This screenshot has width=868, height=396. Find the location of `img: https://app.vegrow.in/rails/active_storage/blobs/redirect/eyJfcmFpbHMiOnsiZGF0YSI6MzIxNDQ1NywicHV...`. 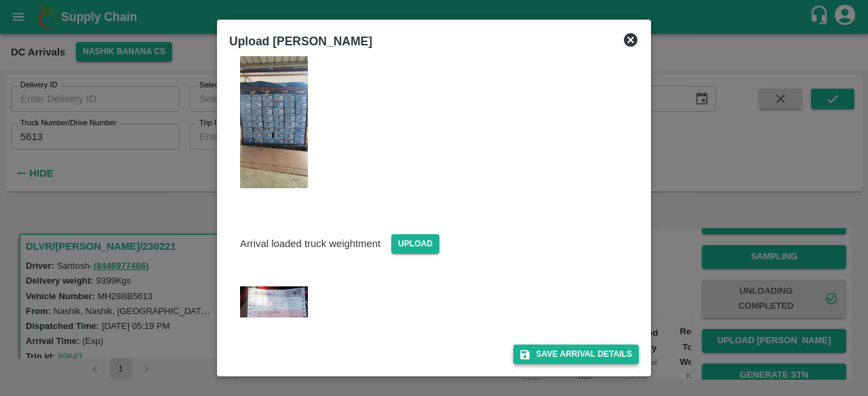

img: https://app.vegrow.in/rails/active_storage/blobs/redirect/eyJfcmFpbHMiOnsiZGF0YSI6MzIxNDQ1NywicHV... is located at coordinates (274, 302).